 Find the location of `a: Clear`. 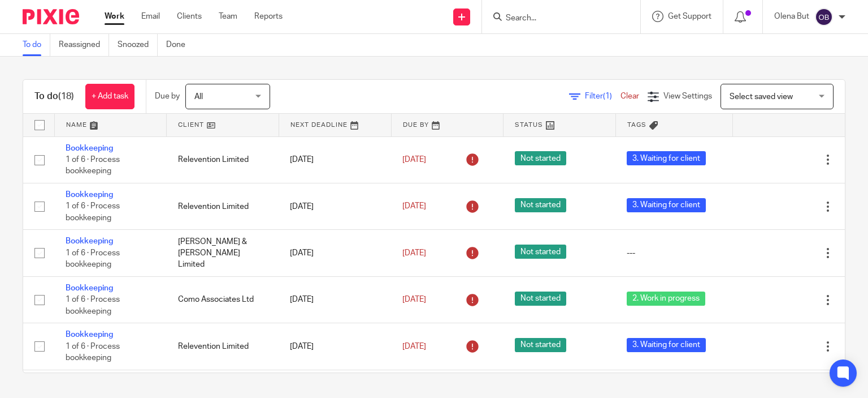

a: Clear is located at coordinates (629, 96).